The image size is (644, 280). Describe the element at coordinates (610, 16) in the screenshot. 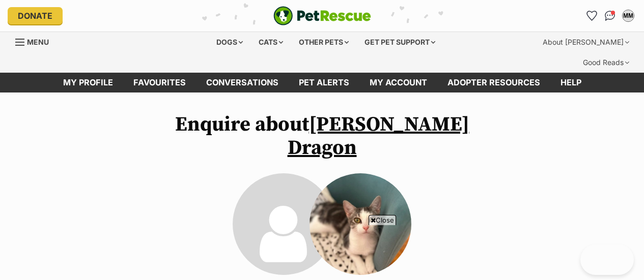

I see `img: chat-41dd97257d64d25036548639549fe6c8038ab92f7586957e7f3b1b290dea8141.svg` at that location.